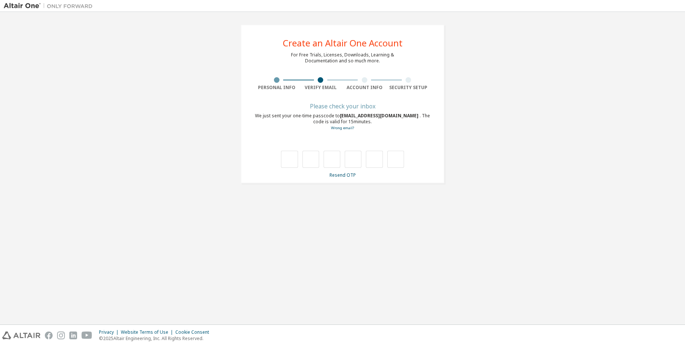 The width and height of the screenshot is (685, 346). I want to click on div: Please check your inbox, so click(343, 106).